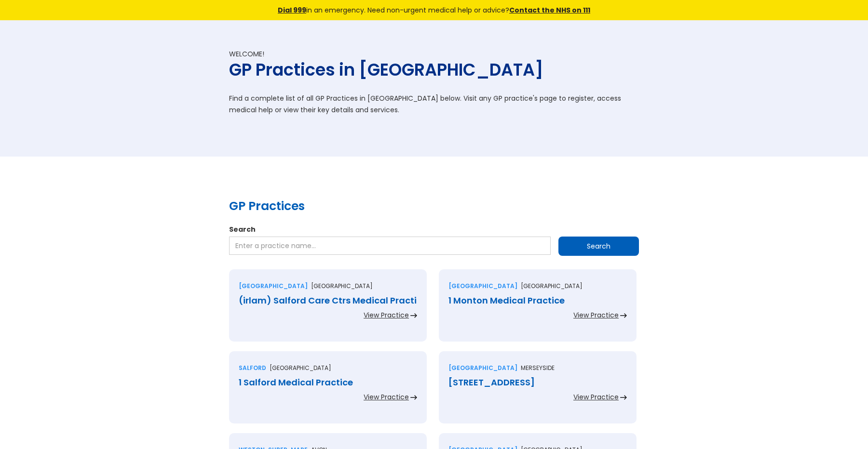 Image resolution: width=868 pixels, height=449 pixels. Describe the element at coordinates (328, 301) in the screenshot. I see `div: (irlam) Salford Care Ctrs Medical Practi` at that location.